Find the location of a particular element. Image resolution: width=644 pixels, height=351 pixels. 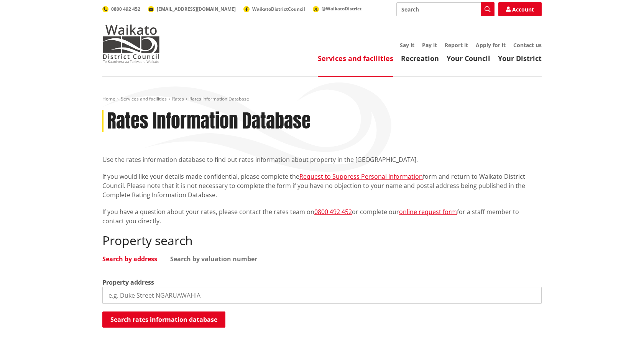

a: Search by valuation number is located at coordinates (214, 259).